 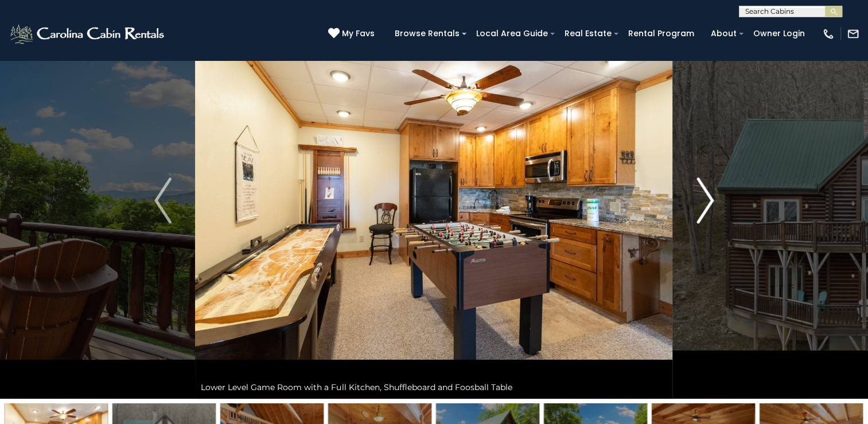 I want to click on a: Browse Rentals, so click(x=427, y=33).